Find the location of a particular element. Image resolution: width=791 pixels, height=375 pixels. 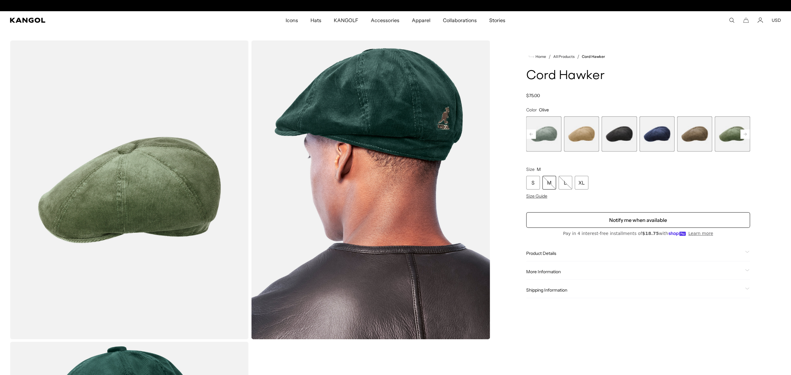

div: 2 of 2 is located at coordinates (396, 6).